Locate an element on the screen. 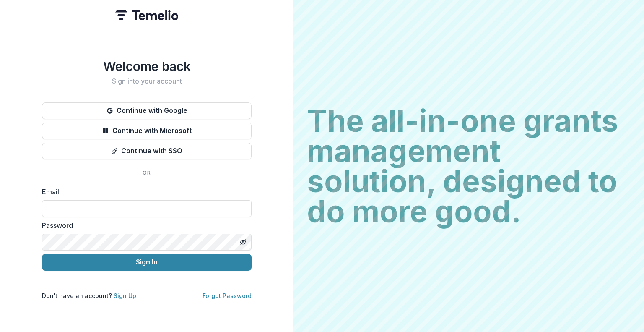 The width and height of the screenshot is (644, 332). img: Temelio is located at coordinates (147, 15).